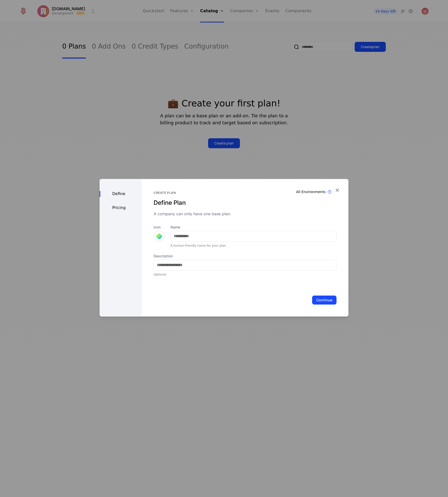 The image size is (448, 497). What do you see at coordinates (245, 256) in the screenshot?
I see `label: Description` at bounding box center [245, 256].